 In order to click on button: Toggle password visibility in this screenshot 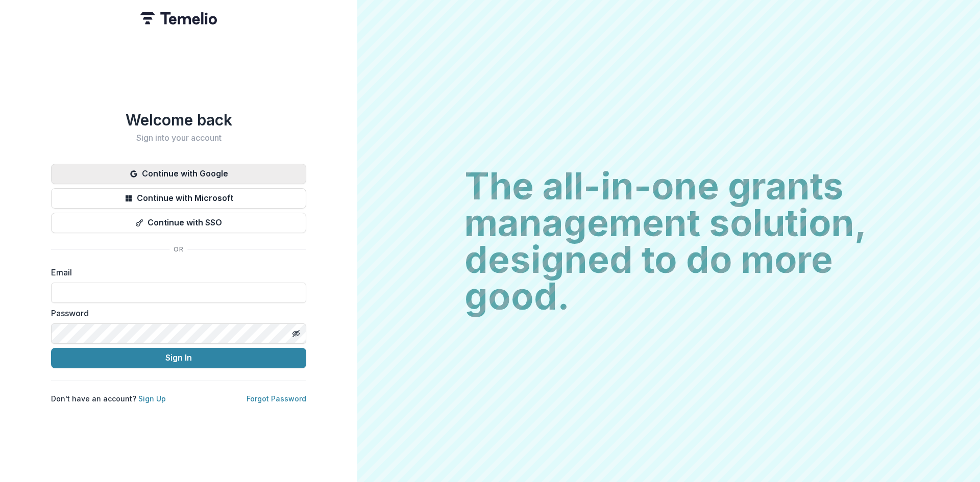, I will do `click(296, 334)`.